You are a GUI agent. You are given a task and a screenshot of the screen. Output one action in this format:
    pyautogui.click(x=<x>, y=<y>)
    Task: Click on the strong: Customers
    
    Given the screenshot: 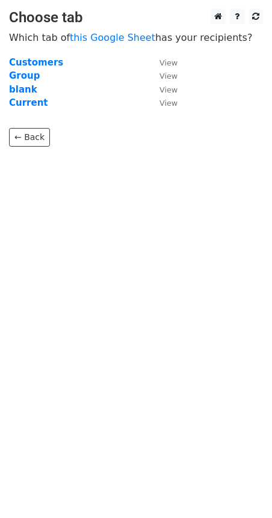 What is the action you would take?
    pyautogui.click(x=36, y=63)
    